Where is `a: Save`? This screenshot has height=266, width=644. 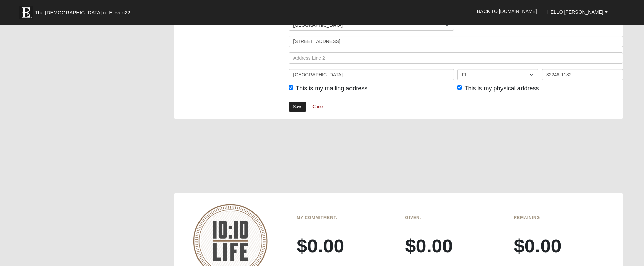
a: Save is located at coordinates (298, 106).